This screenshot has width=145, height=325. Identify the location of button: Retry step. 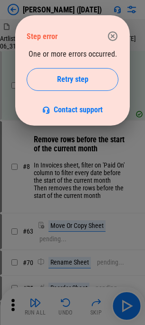
(72, 79).